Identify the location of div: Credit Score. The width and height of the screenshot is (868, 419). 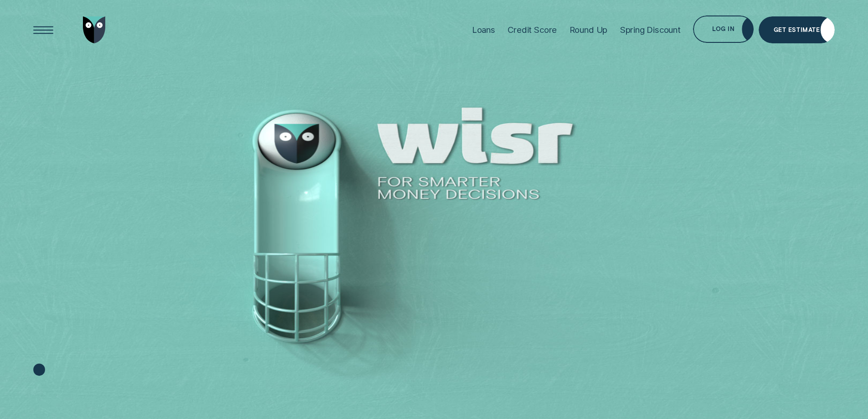
(532, 30).